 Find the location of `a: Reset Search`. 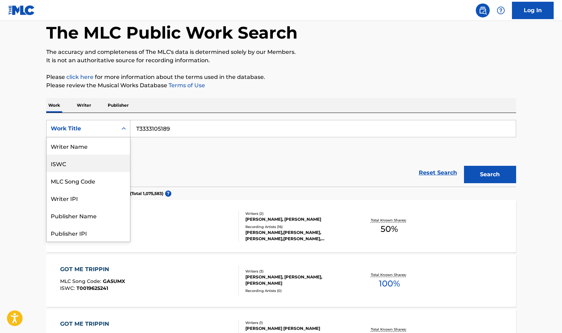

a: Reset Search is located at coordinates (438, 173).